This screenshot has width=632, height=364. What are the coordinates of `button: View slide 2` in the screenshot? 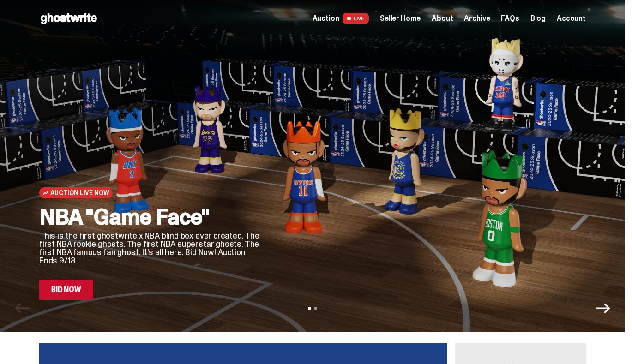 It's located at (315, 308).